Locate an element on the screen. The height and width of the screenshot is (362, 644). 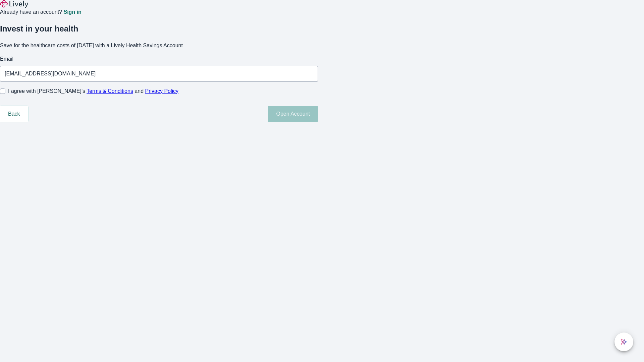
a: Sign in is located at coordinates (72, 12).